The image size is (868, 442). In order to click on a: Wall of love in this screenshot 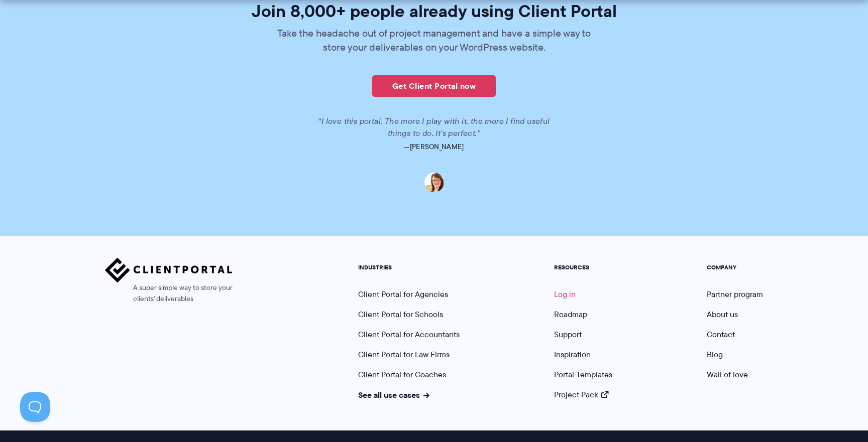, I will do `click(727, 374)`.